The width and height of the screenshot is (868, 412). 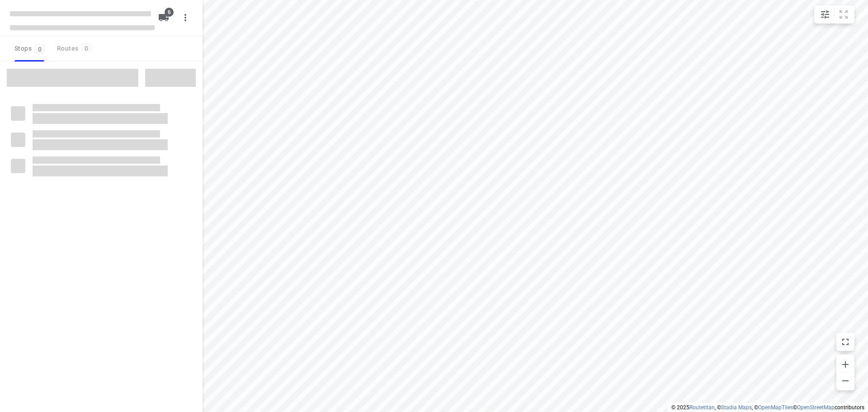 I want to click on a: Stadia Maps, so click(x=737, y=407).